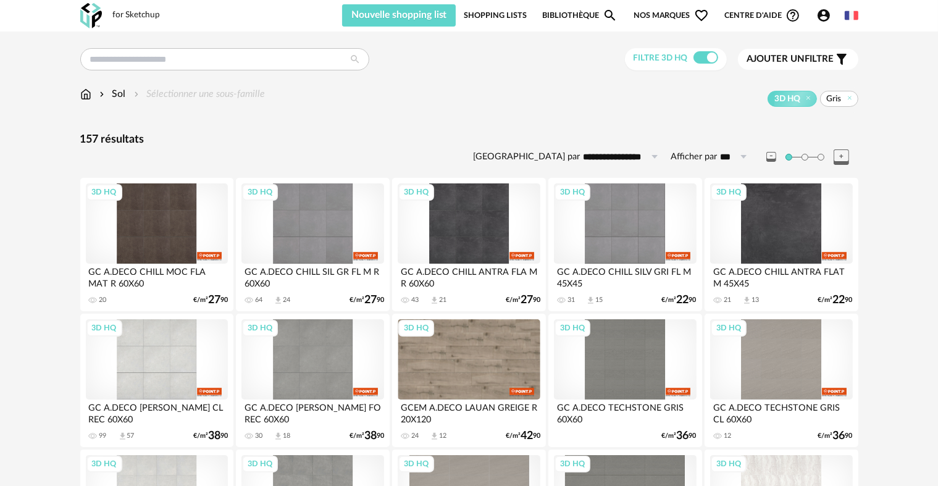 The width and height of the screenshot is (938, 486). What do you see at coordinates (834, 99) in the screenshot?
I see `span: Gris` at bounding box center [834, 99].